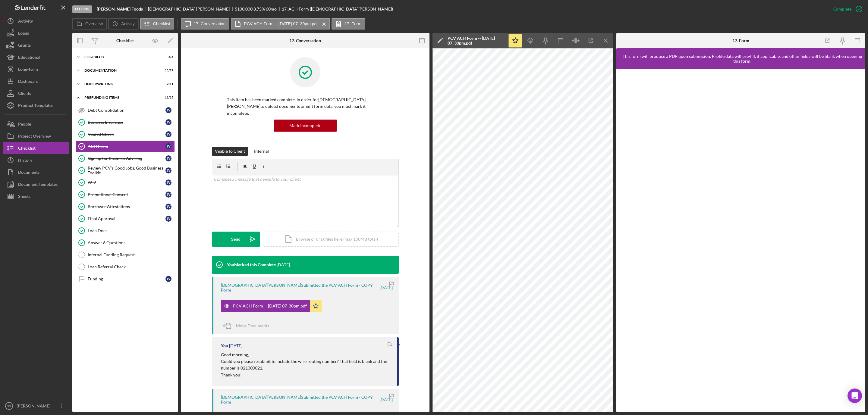  What do you see at coordinates (36, 57) in the screenshot?
I see `button: Educational` at bounding box center [36, 57].